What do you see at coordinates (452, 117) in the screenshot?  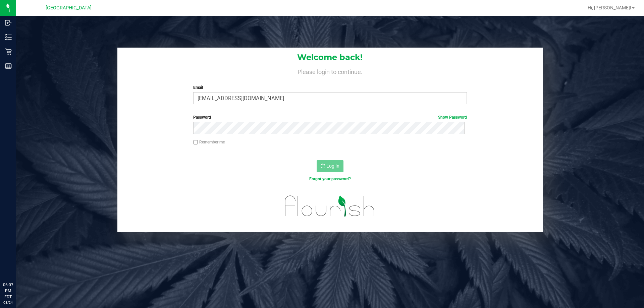 I see `a: Show Password` at bounding box center [452, 117].